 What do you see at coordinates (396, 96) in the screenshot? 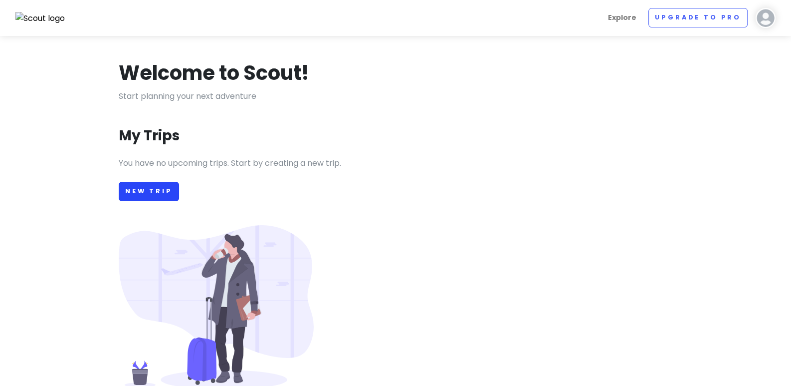
I see `p: Start planning your next adventure` at bounding box center [396, 96].